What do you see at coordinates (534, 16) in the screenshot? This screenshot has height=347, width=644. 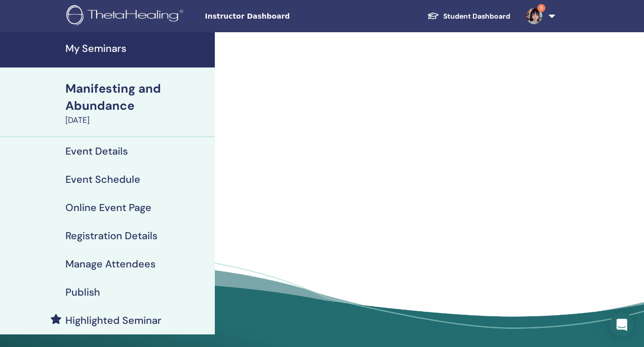 I see `img: default.jpg` at bounding box center [534, 16].